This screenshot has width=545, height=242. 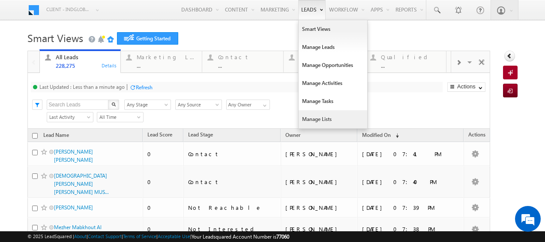 What do you see at coordinates (167, 57) in the screenshot?
I see `div: Marketing Leads` at bounding box center [167, 57].